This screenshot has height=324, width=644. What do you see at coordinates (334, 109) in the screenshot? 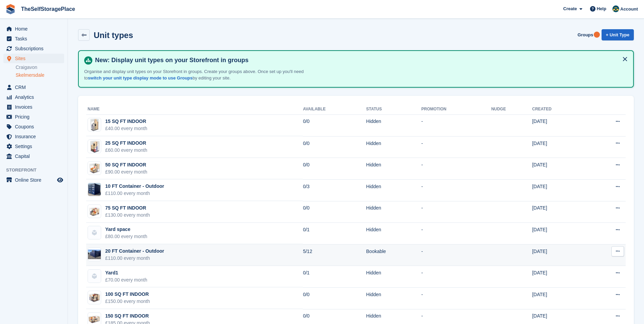
I see `th: Available` at bounding box center [334, 109].